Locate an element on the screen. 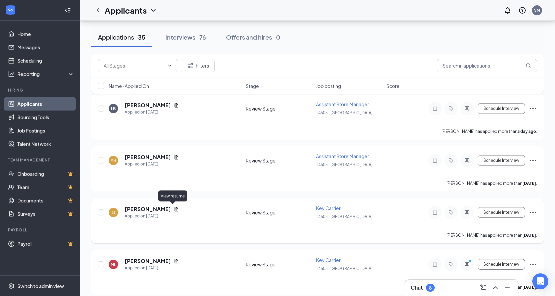 The width and height of the screenshot is (555, 296). button: Filter Filters is located at coordinates (198, 66).